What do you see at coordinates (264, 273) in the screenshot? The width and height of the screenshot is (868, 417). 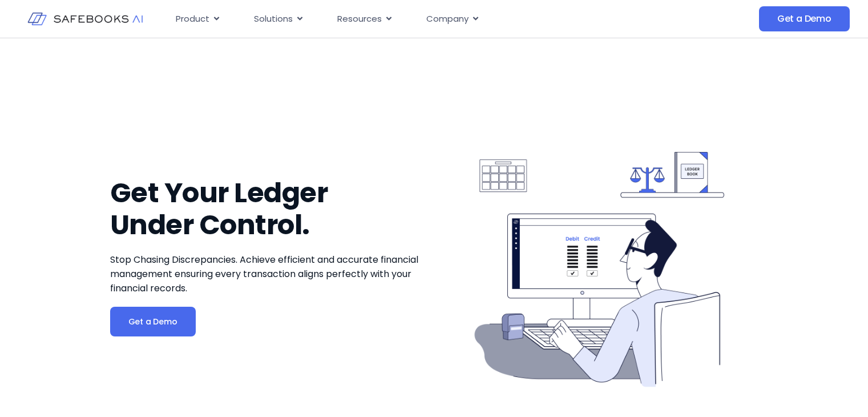 I see `span: Stop Chasing Discrepancies. Achieve efficient and accurate financial management ensuring every tr...` at bounding box center [264, 273].